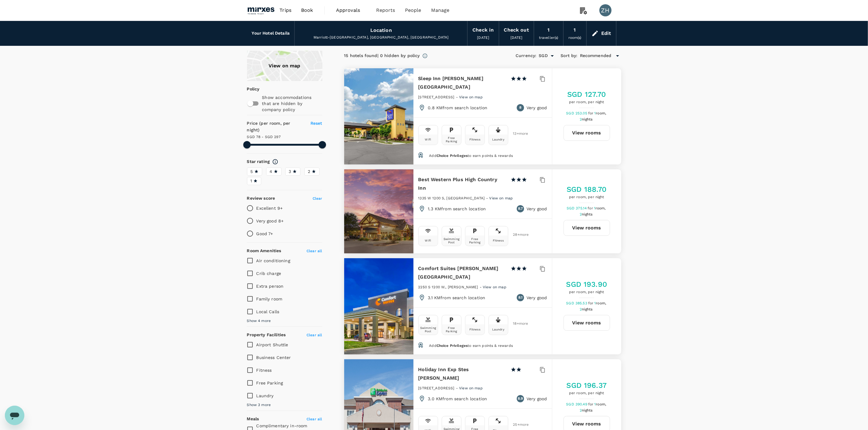  What do you see at coordinates (264, 370) in the screenshot?
I see `span: Fitness` at bounding box center [264, 370].